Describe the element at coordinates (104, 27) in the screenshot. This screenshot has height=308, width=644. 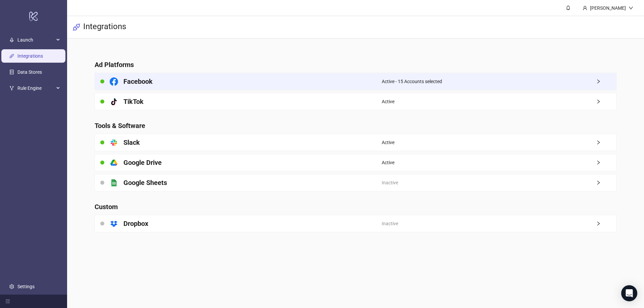
I see `h3: Integrations` at that location.